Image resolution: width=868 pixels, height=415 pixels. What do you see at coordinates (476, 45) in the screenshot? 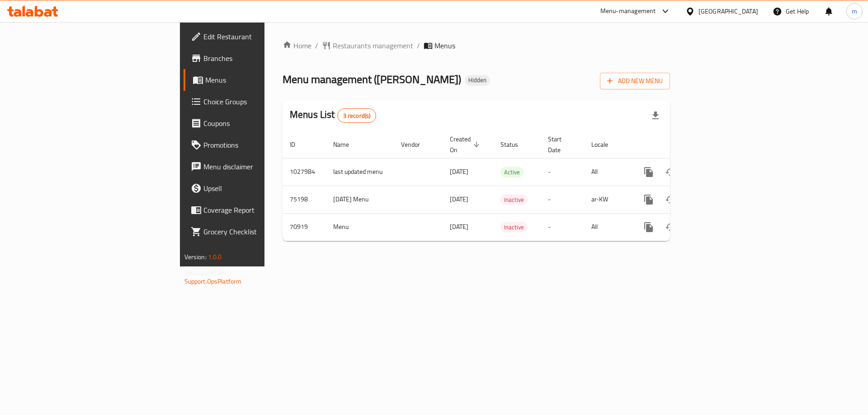
I see `nav: breadcrumb` at bounding box center [476, 45].